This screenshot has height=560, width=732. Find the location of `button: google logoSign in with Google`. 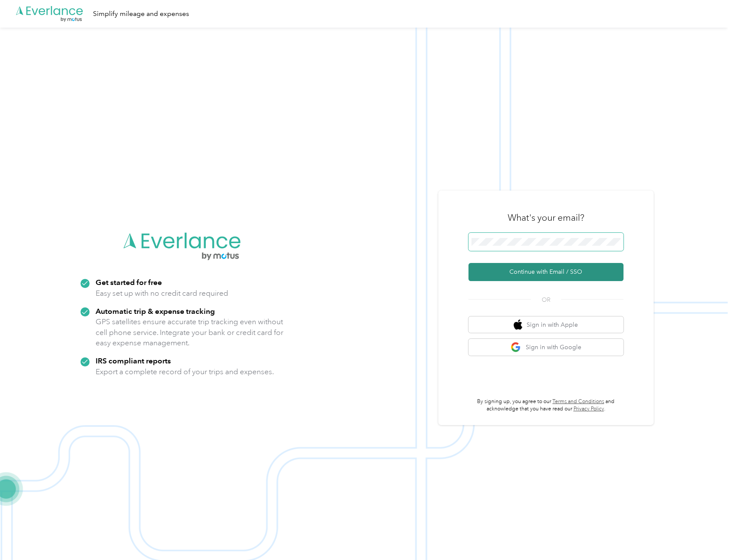

button: google logoSign in with Google is located at coordinates (546, 347).